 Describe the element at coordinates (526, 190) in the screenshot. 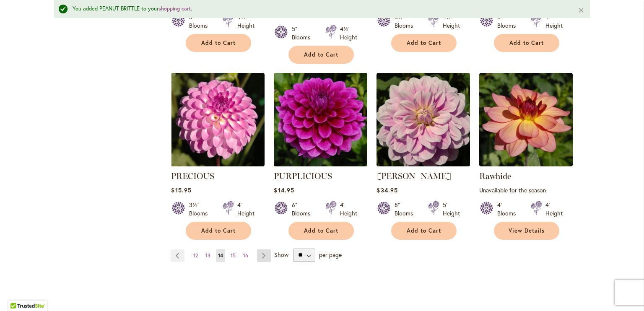

I see `p: Unavailable for the season` at that location.